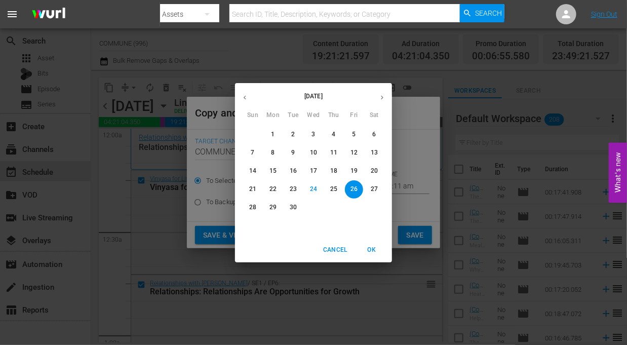 Image resolution: width=627 pixels, height=345 pixels. Describe the element at coordinates (293, 116) in the screenshot. I see `span: Tue` at that location.